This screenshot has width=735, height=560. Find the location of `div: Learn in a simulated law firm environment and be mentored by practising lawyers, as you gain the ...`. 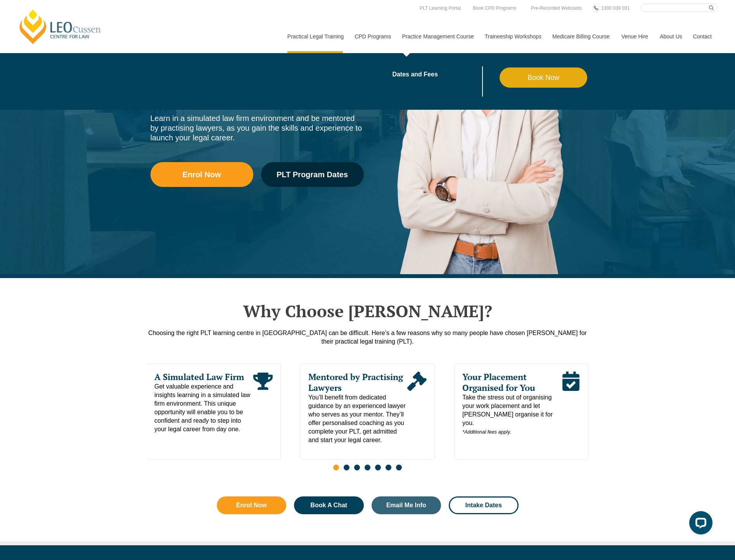

div: Learn in a simulated law firm environment and be mentored by practising lawyers, as you gain the ... is located at coordinates (257, 128).